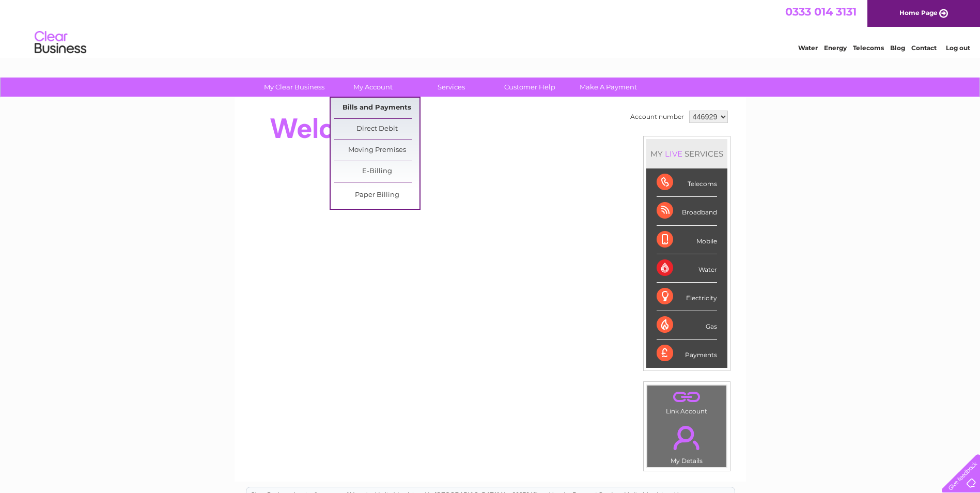 The height and width of the screenshot is (493, 980). I want to click on a: Blog, so click(898, 47).